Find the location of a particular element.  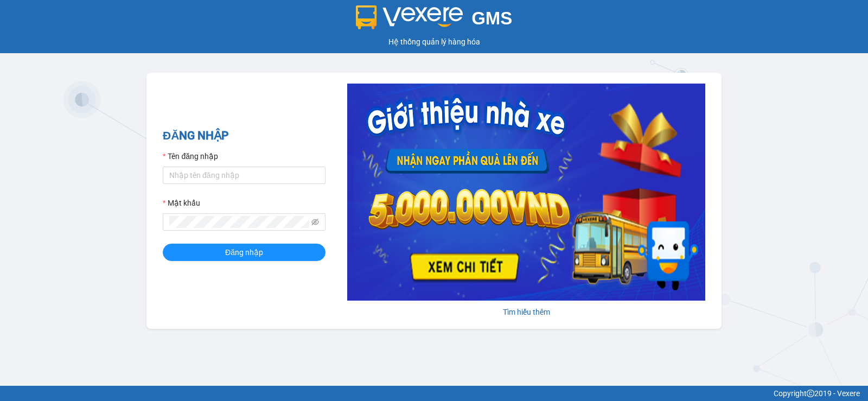

input: Tên đăng nhập is located at coordinates (244, 176).